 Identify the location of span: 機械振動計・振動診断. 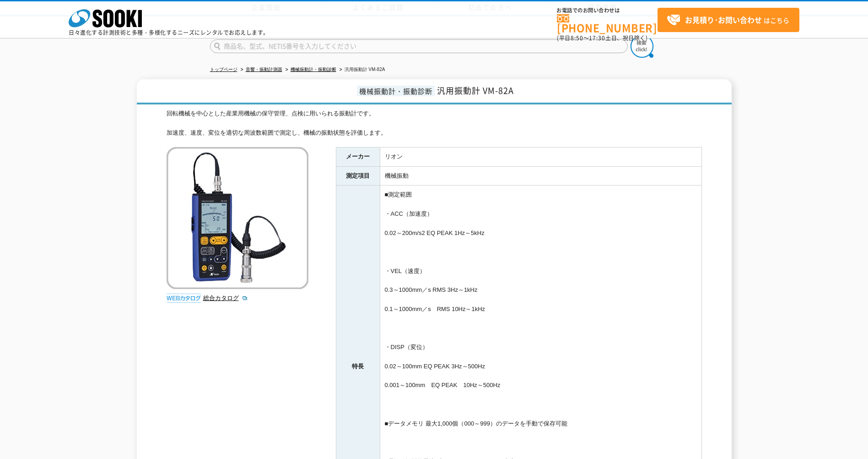
(396, 91).